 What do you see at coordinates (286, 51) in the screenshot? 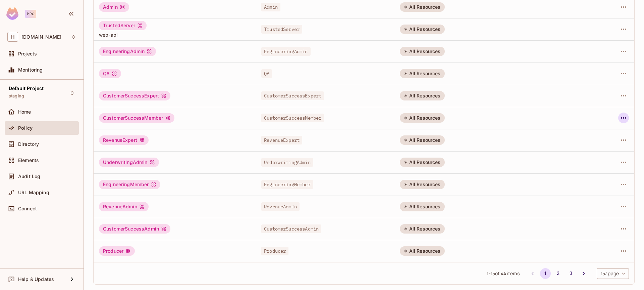
I see `span: EngineeringAdmin` at bounding box center [286, 51].